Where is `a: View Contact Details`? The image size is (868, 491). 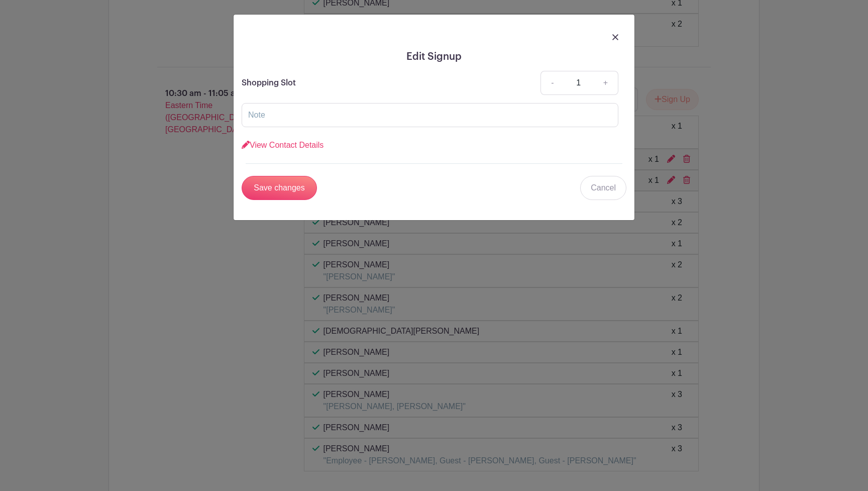
a: View Contact Details is located at coordinates (283, 145).